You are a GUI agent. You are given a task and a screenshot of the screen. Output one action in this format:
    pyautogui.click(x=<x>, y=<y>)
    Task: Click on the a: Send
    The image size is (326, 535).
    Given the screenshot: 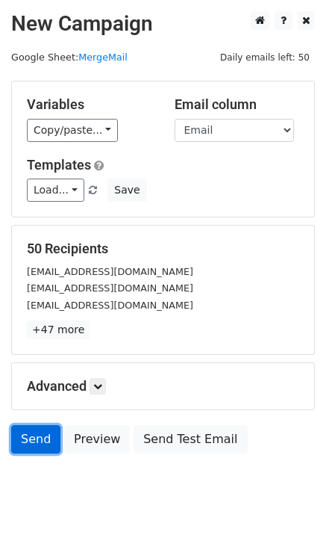 What is the action you would take?
    pyautogui.click(x=36, y=439)
    